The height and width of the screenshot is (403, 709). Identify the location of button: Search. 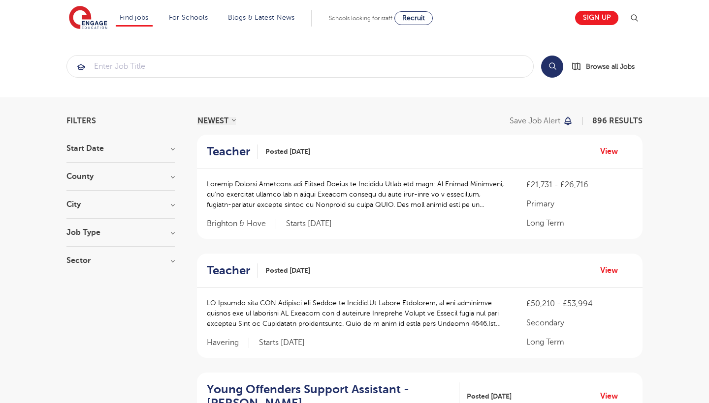
(552, 66).